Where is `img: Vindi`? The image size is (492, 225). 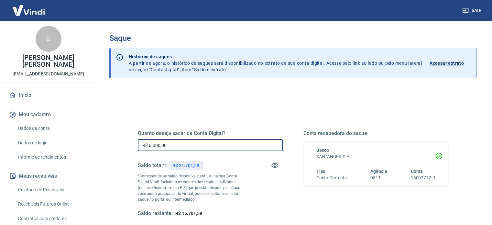
img: Vindi is located at coordinates (29, 10).